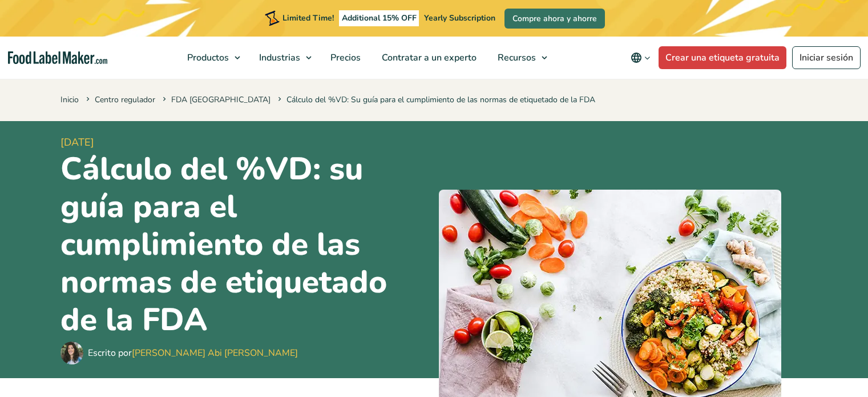 The image size is (868, 397). I want to click on a: Compre ahora y ahorre, so click(555, 18).